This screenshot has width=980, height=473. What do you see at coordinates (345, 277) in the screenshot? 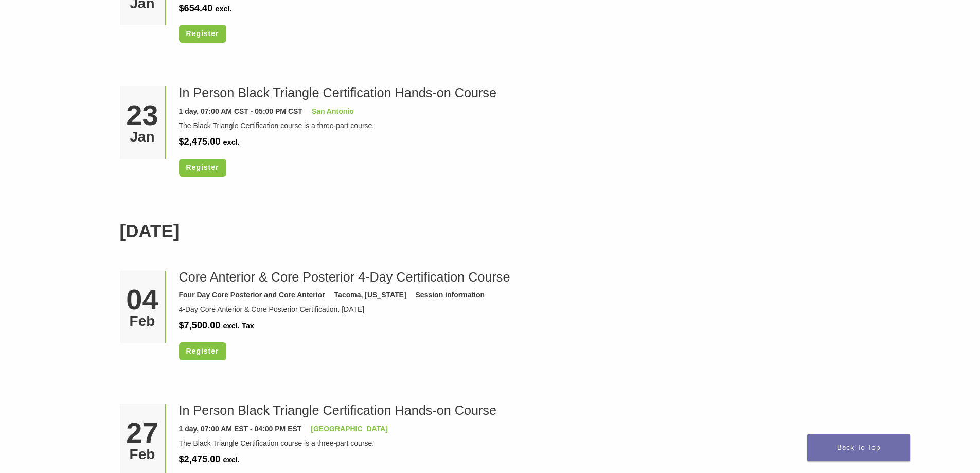
I see `a: Core Anterior & Core Posterior 4-Day Certification Course` at bounding box center [345, 277].